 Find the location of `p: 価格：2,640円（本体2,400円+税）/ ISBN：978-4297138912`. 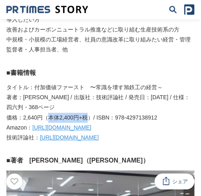

p: 価格：2,640円（本体2,400円+税）/ ISBN：978-4297138912 is located at coordinates (101, 118).